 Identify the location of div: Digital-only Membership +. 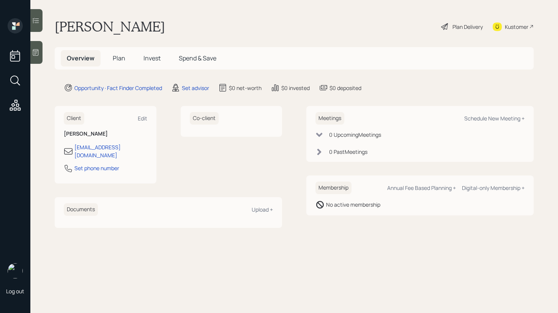
(493, 187).